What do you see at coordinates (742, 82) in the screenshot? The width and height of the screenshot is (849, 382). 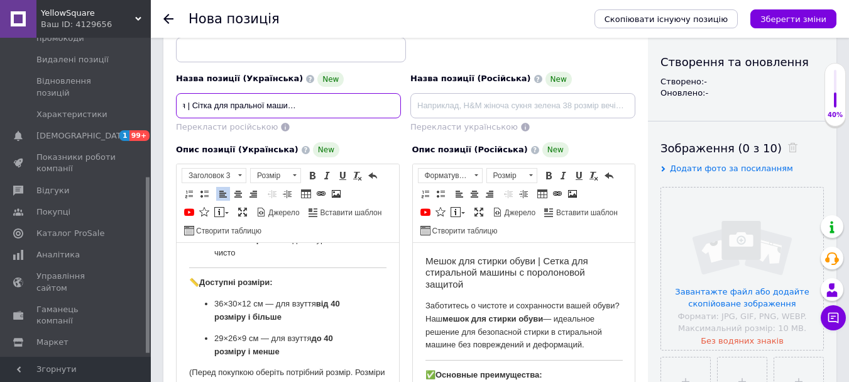 I see `div: Створено: -` at bounding box center [742, 82].